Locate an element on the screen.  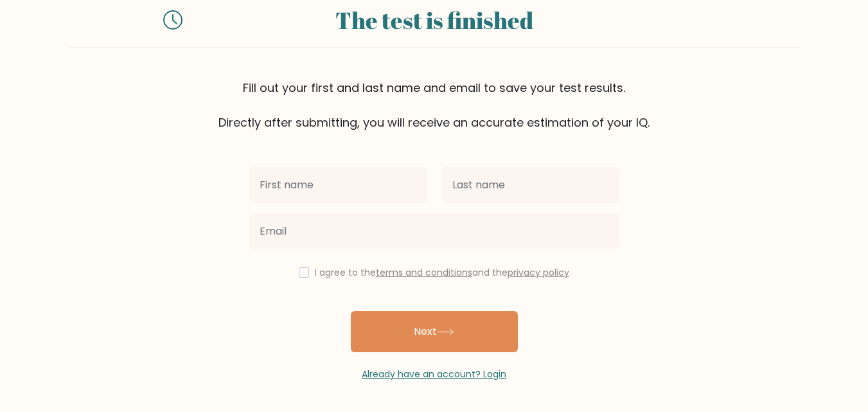
label: I agree to the and the is located at coordinates (442, 273).